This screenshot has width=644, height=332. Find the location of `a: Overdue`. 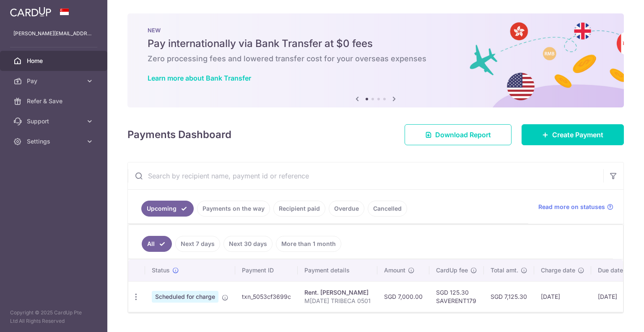

a: Overdue is located at coordinates (346, 209).